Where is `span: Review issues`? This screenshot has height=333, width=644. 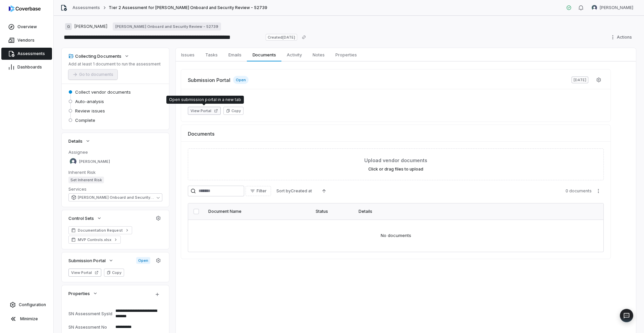 span: Review issues is located at coordinates (90, 111).